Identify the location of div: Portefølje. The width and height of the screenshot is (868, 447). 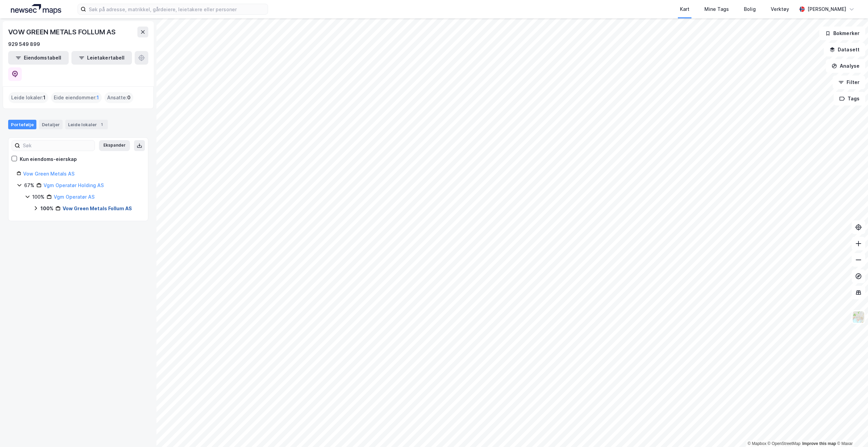
(22, 125).